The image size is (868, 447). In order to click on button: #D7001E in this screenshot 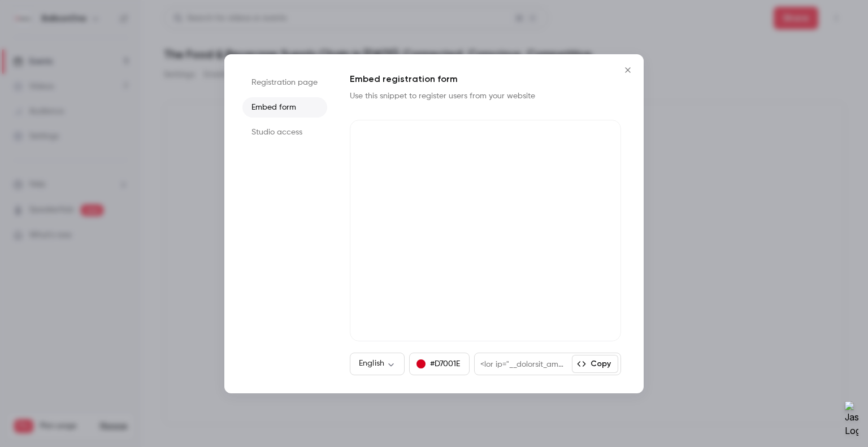, I will do `click(439, 364)`.